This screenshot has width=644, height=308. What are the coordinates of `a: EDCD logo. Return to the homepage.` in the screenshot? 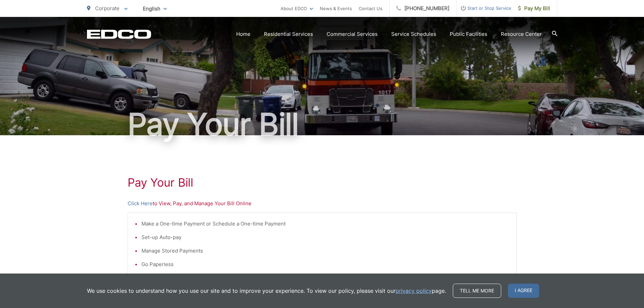 It's located at (119, 34).